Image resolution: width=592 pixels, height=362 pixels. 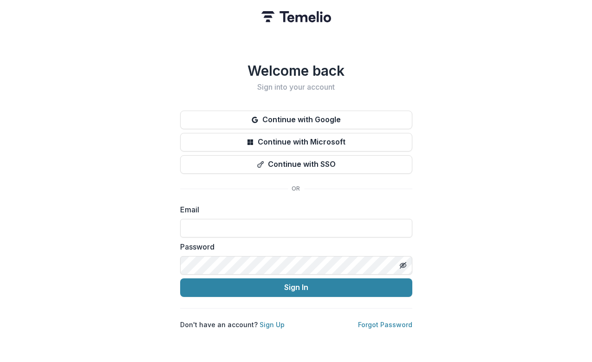 I want to click on p: Don't have an account?, so click(x=232, y=324).